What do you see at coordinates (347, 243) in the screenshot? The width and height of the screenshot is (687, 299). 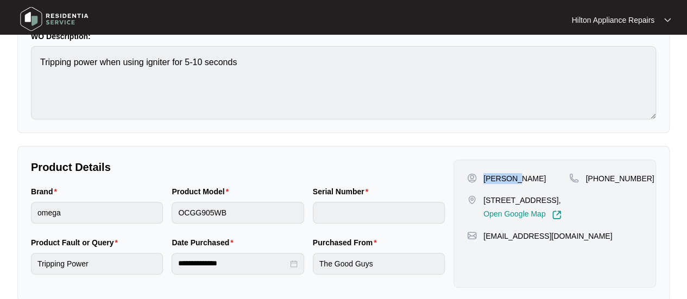 I see `label: Purchased From` at bounding box center [347, 243].